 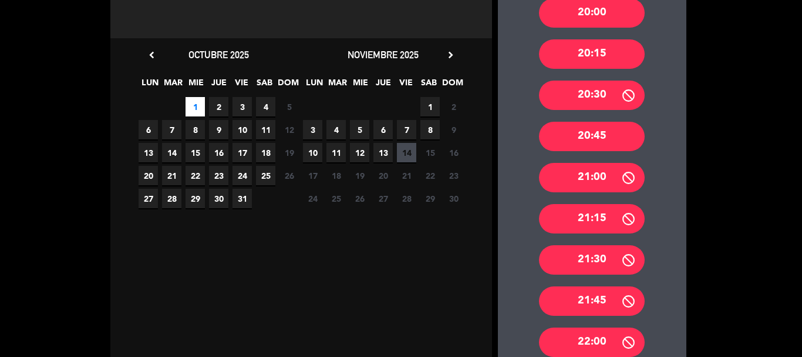 I want to click on span: 31, so click(x=242, y=198).